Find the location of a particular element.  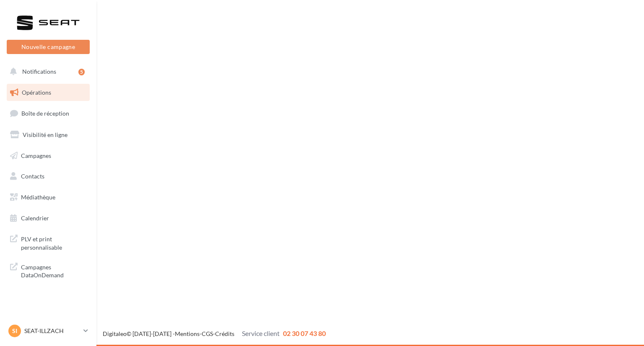

a: Campagnes DataOnDemand is located at coordinates (48, 271).